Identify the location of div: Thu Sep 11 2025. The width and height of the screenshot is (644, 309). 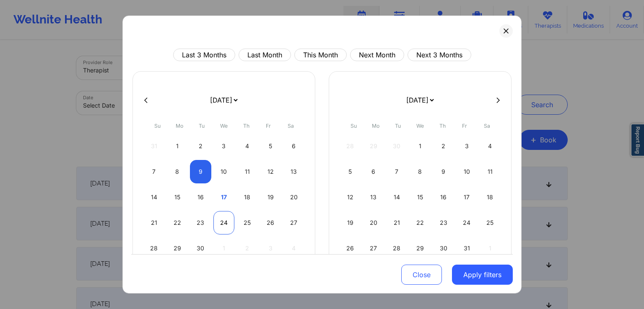
(247, 172).